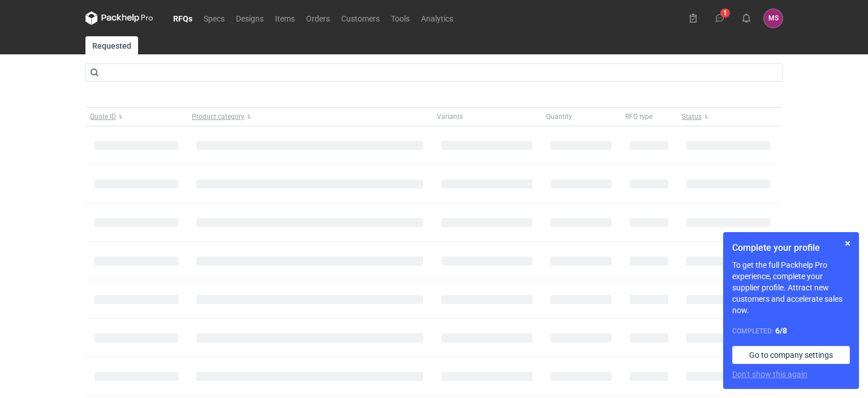 The height and width of the screenshot is (398, 868). What do you see at coordinates (773, 19) in the screenshot?
I see `div: Mieszko Stefko` at bounding box center [773, 19].